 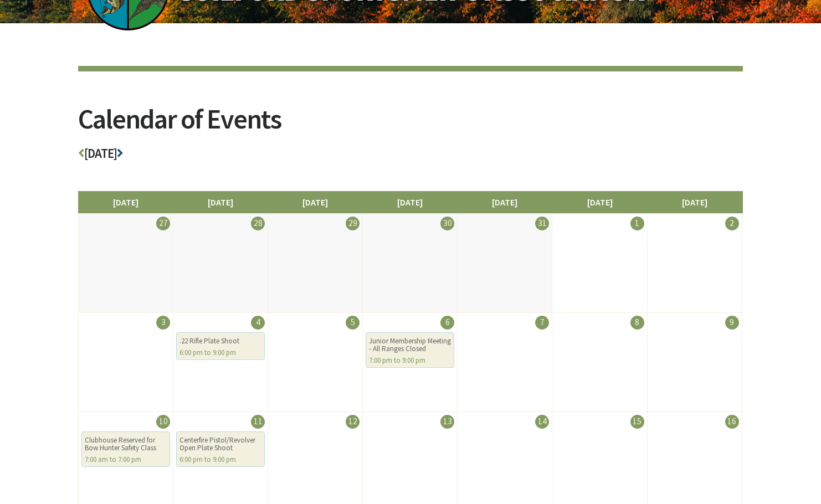 What do you see at coordinates (410, 345) in the screenshot?
I see `div: Junior Membership Meeting - All Ranges Closed` at bounding box center [410, 345].